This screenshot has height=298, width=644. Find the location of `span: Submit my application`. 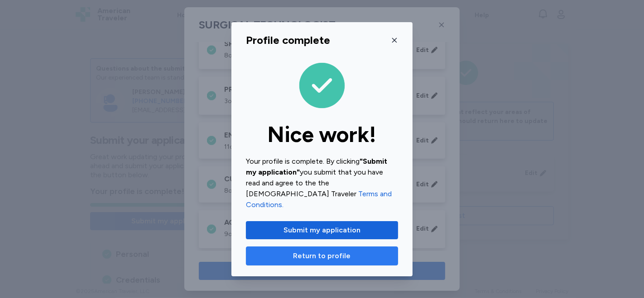

span: Submit my application is located at coordinates (322, 230).